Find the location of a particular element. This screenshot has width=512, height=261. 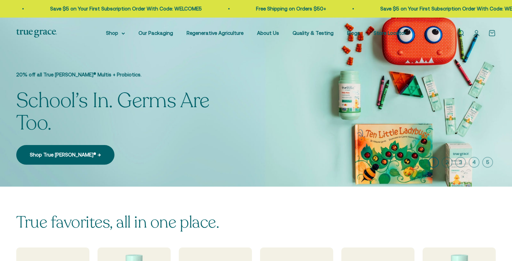

button: 2 is located at coordinates (447, 163).